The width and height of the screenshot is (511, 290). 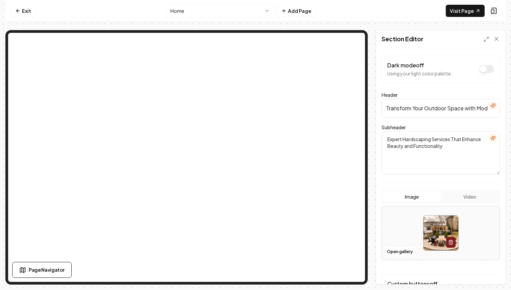 What do you see at coordinates (413, 283) in the screenshot?
I see `label: Custom buttons off` at bounding box center [413, 283].